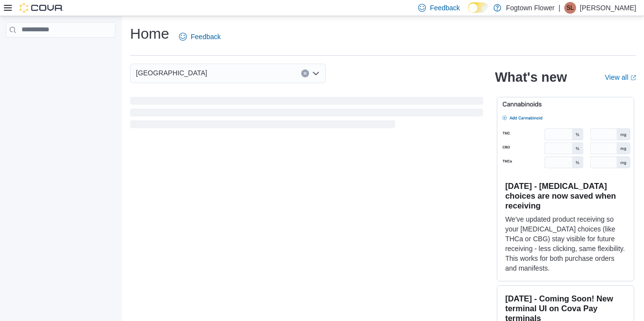 The image size is (644, 321). Describe the element at coordinates (468, 13) in the screenshot. I see `span: Dark Mode` at that location.